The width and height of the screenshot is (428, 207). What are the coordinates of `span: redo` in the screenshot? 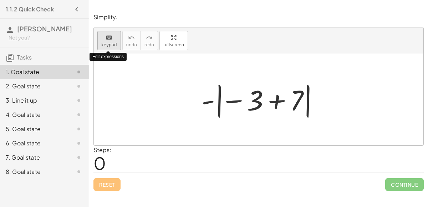 It's located at (149, 45).